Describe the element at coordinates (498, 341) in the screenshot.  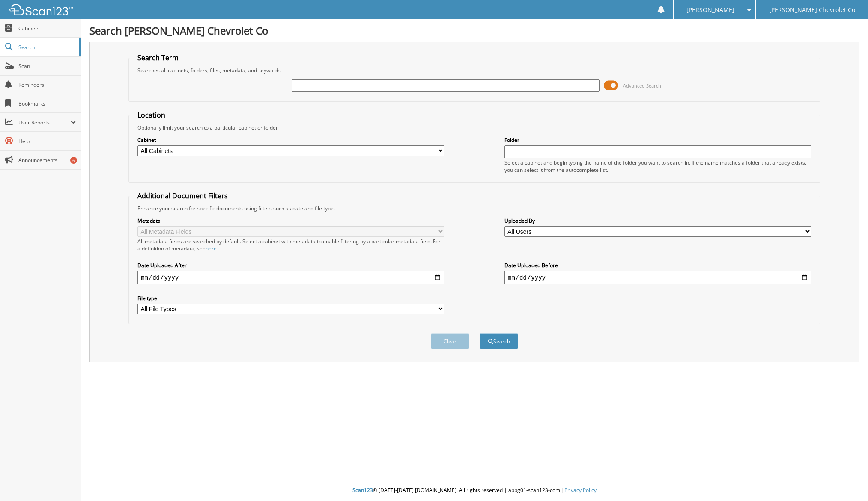
I see `button: Search` at that location.